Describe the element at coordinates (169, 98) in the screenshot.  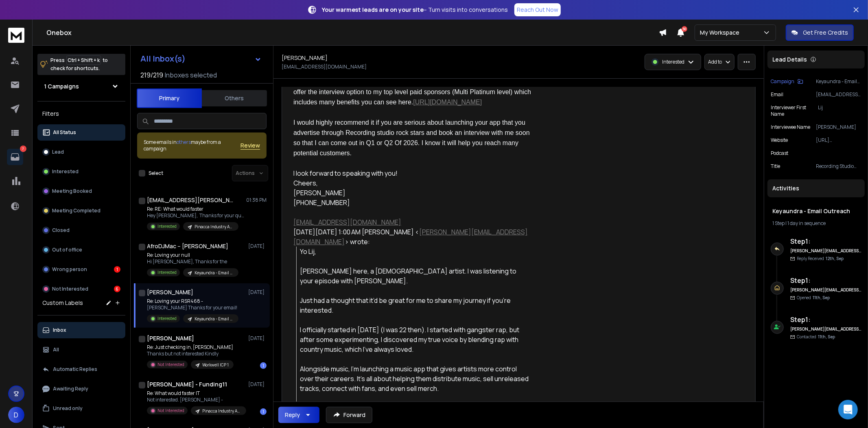
I see `button: Primary` at that location.